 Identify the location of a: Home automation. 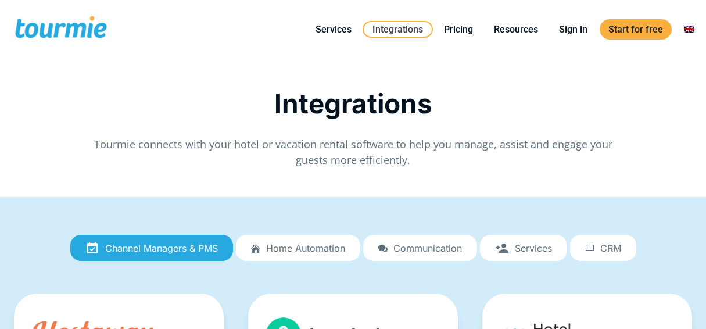
(298, 248).